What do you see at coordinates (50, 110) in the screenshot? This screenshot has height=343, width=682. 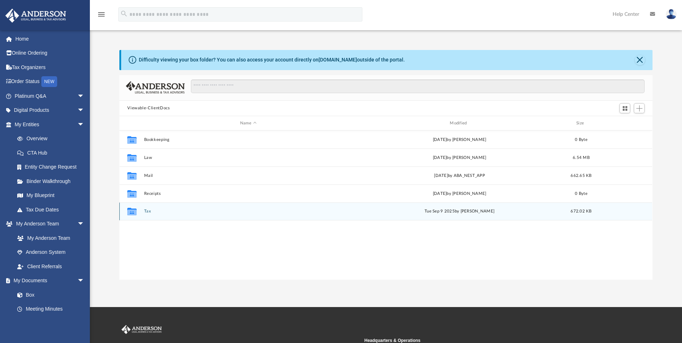 I see `a: Digital Productsarrow_drop_down` at bounding box center [50, 110].